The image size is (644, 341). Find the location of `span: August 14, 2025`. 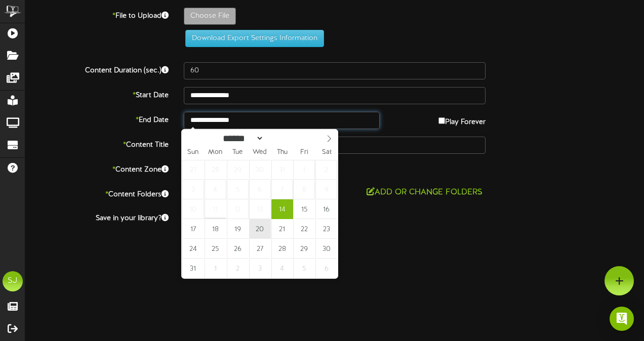

span: August 14, 2025 is located at coordinates (282, 209).